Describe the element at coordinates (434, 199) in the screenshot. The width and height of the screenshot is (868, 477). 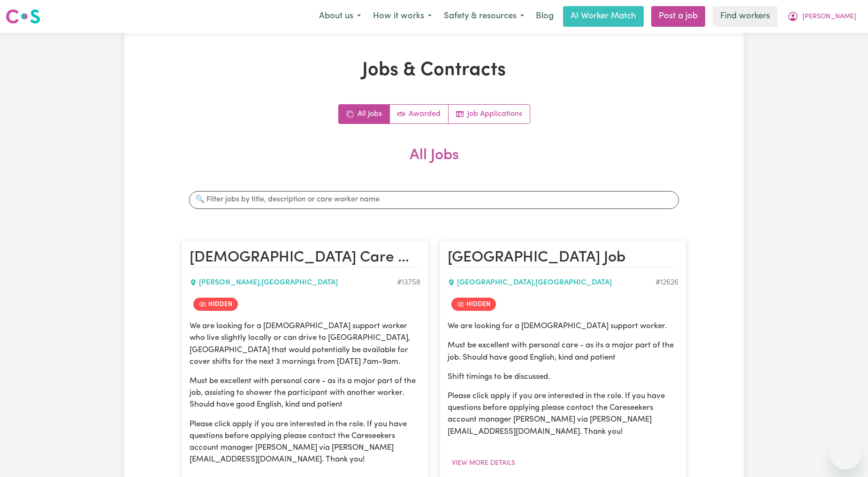
I see `input: 🔍 Filter jobs by title, description or care worker name` at that location.